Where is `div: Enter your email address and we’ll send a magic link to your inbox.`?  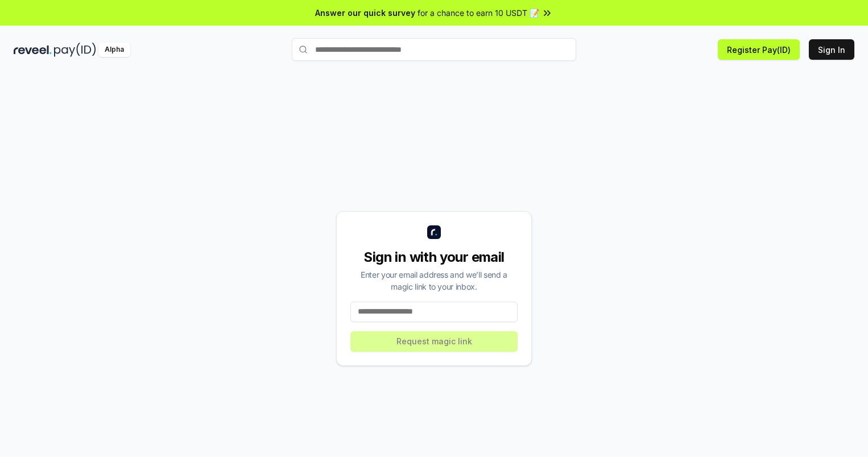
div: Enter your email address and we’ll send a magic link to your inbox. is located at coordinates (434, 281).